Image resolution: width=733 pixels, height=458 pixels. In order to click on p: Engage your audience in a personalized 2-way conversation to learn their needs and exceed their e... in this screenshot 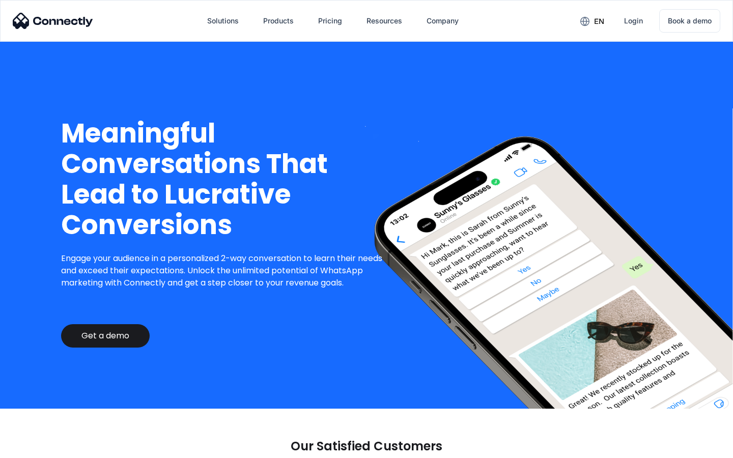, I will do `click(225, 271)`.